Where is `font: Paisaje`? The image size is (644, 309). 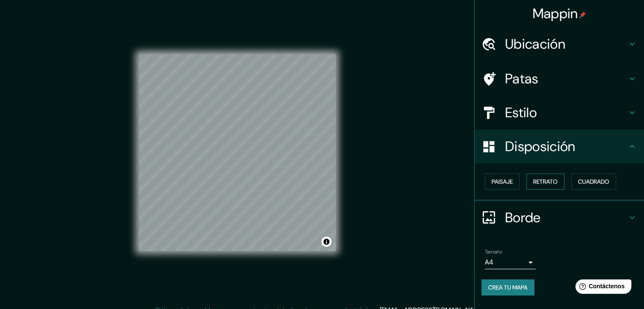
font: Paisaje is located at coordinates (502, 181).